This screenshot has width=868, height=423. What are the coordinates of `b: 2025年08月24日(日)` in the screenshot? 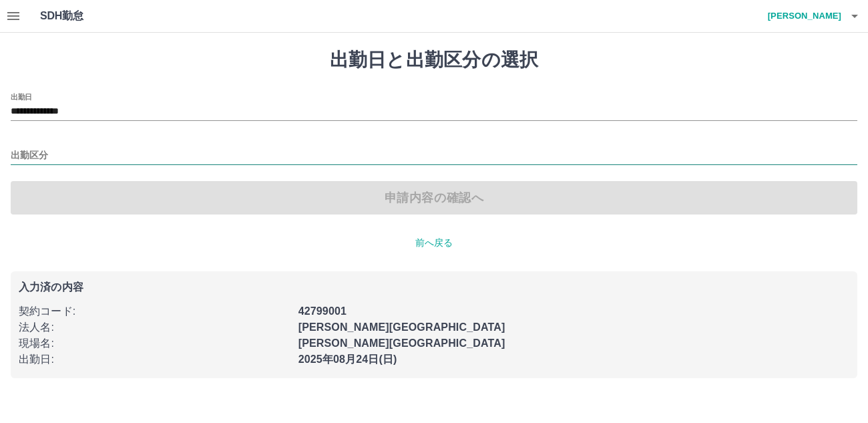 It's located at (347, 359).